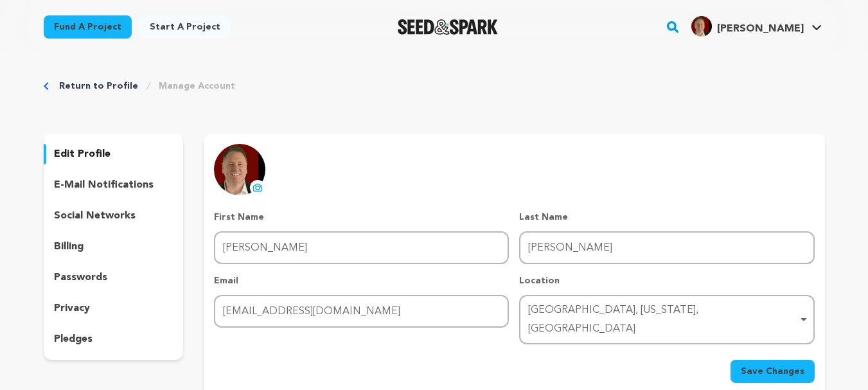 The image size is (868, 390). I want to click on a: Manage Account, so click(197, 86).